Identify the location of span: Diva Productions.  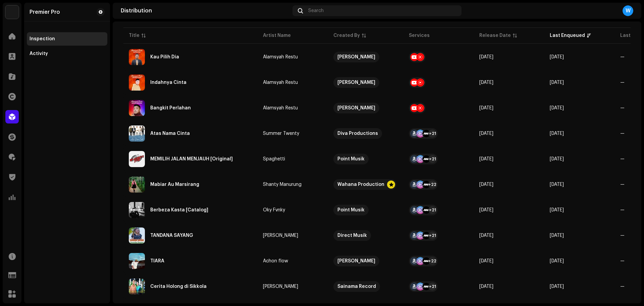
(365, 134).